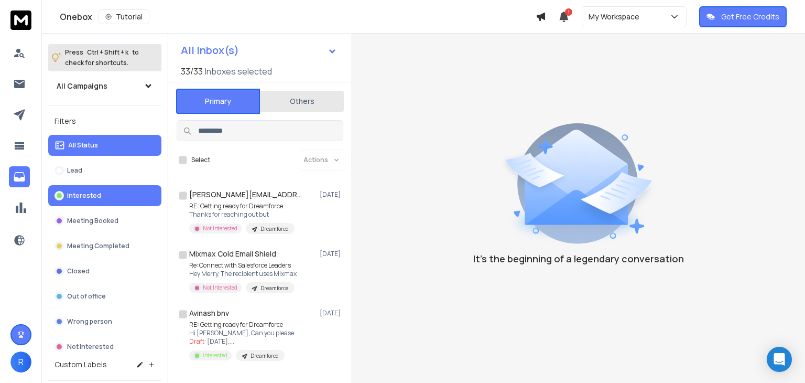 The image size is (805, 383). Describe the element at coordinates (616, 17) in the screenshot. I see `p: My Workspace` at that location.